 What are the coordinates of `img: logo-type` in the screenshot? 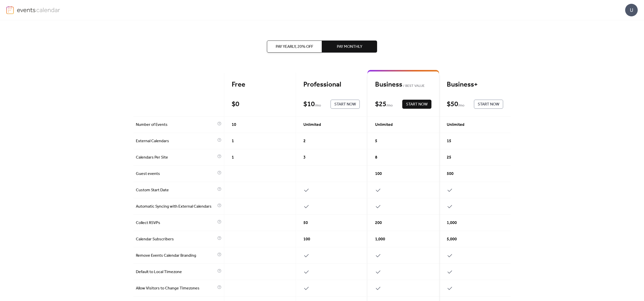 It's located at (38, 10).